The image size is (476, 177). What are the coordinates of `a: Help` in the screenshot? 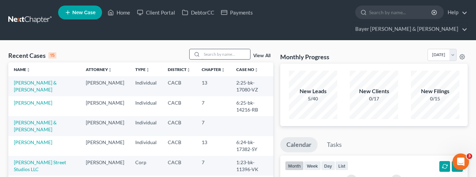 It's located at (455, 12).